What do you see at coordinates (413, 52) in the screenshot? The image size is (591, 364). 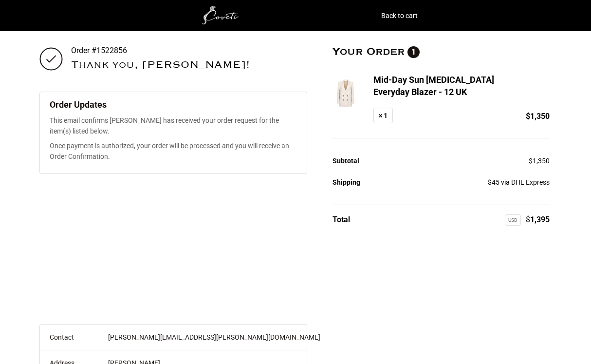 I see `span: 1` at bounding box center [413, 52].